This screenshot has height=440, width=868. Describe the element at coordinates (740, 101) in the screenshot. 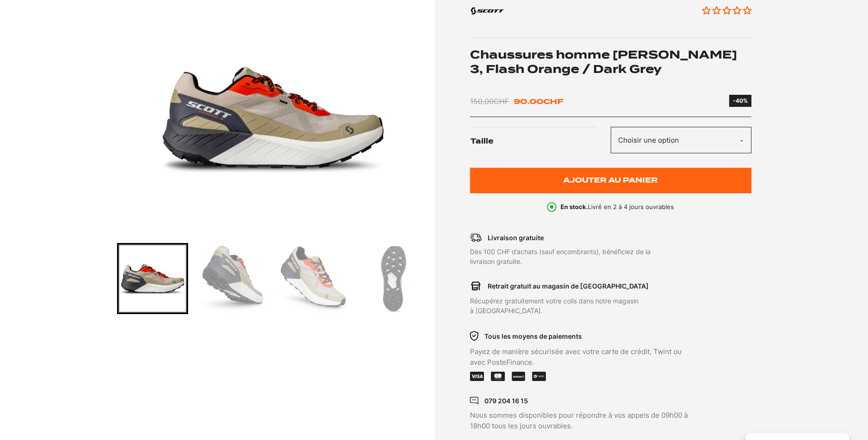

I see `div: -40%` at that location.